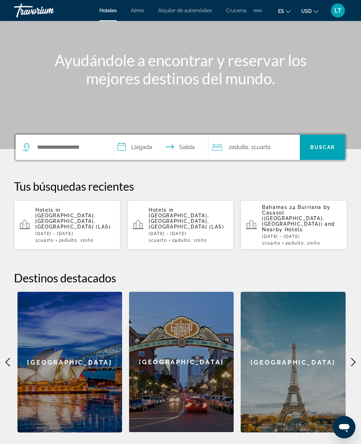 This screenshot has width=361, height=444. Describe the element at coordinates (298, 227) in the screenshot. I see `span: and Nearby Hotels` at that location.